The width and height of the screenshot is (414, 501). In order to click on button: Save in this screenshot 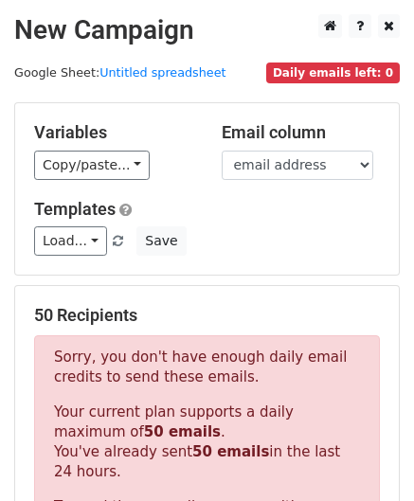, I will do `click(161, 241)`.